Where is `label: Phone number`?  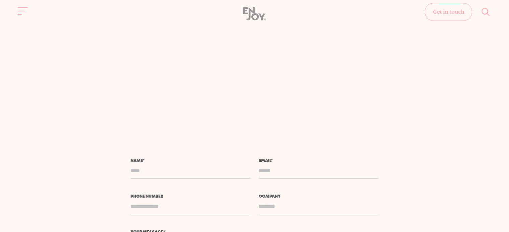
label: Phone number is located at coordinates (190, 197).